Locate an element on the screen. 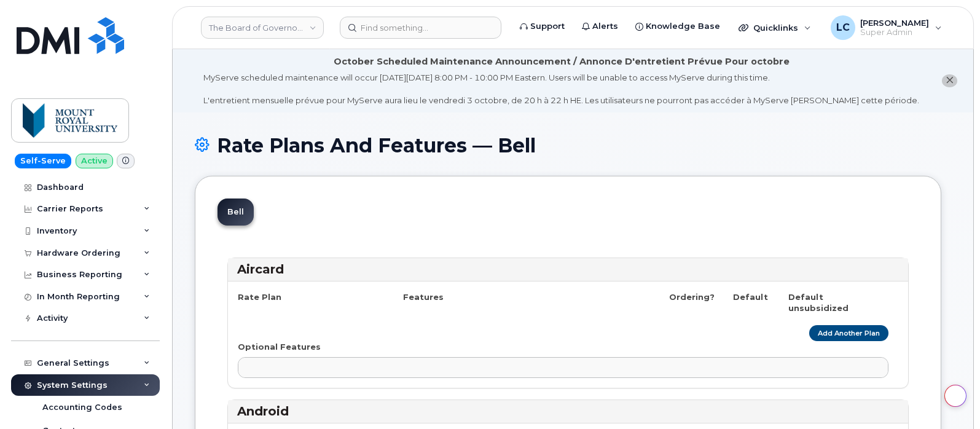 The image size is (980, 429). h3: Aircard is located at coordinates (568, 269).